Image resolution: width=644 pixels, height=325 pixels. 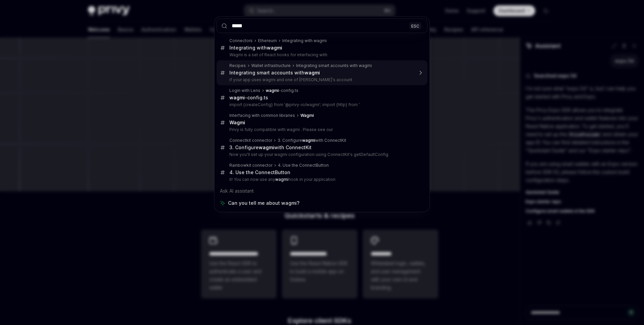 I want to click on div: Interfacing with common libraries, so click(x=262, y=115).